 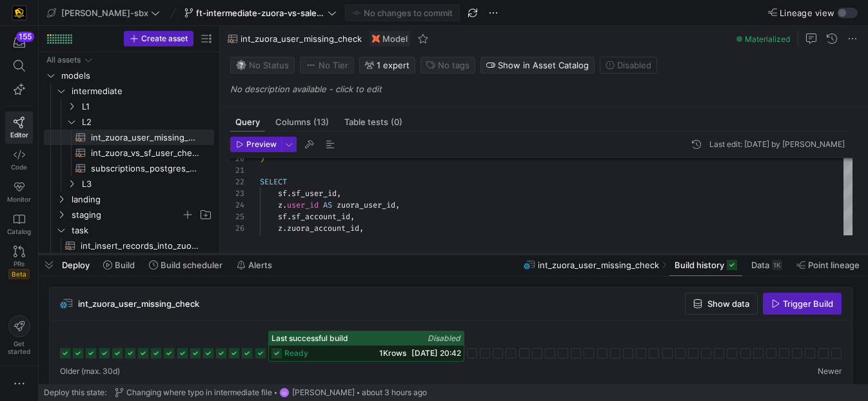 What do you see at coordinates (393, 65) in the screenshot?
I see `span: 1 expert` at bounding box center [393, 65].